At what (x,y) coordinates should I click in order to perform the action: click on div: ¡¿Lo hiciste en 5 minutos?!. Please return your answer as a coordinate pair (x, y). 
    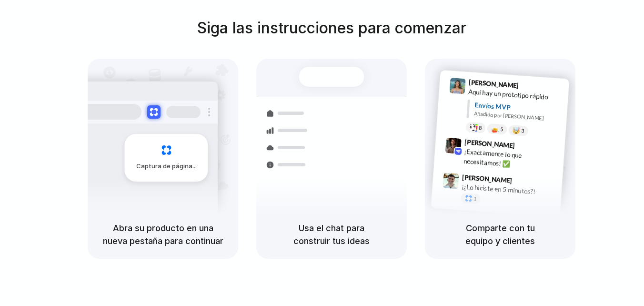
    Looking at the image, I should click on (509, 190).